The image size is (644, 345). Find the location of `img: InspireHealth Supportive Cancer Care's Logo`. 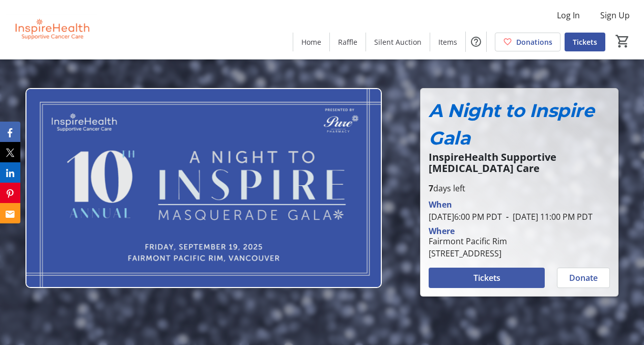

img: InspireHealth Supportive Cancer Care's Logo is located at coordinates (52, 30).